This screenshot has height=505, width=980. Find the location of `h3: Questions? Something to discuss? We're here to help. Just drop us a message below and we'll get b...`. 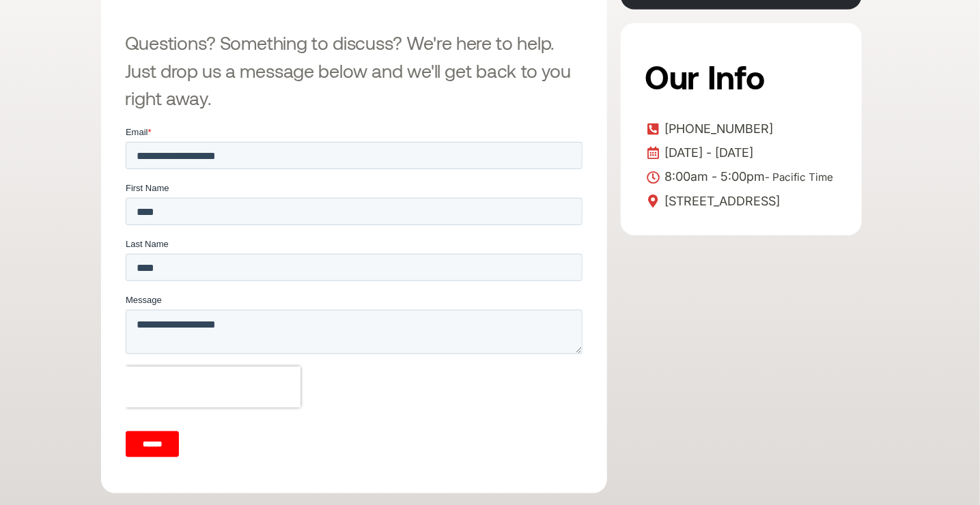

h3: Questions? Something to discuss? We're here to help. Just drop us a message below and we'll get b... is located at coordinates (354, 70).